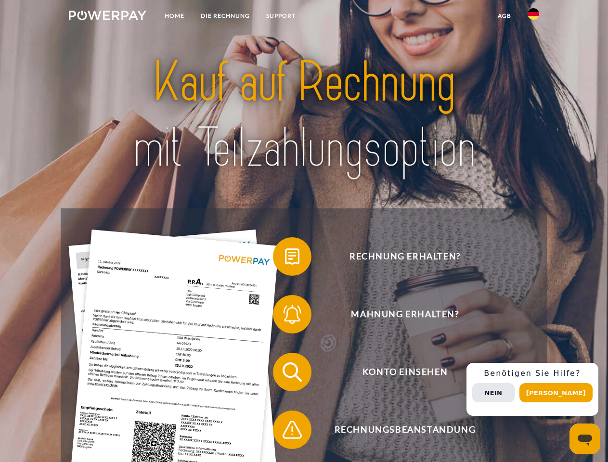 The height and width of the screenshot is (462, 608). Describe the element at coordinates (398, 314) in the screenshot. I see `button: Mahnung erhalten?` at that location.